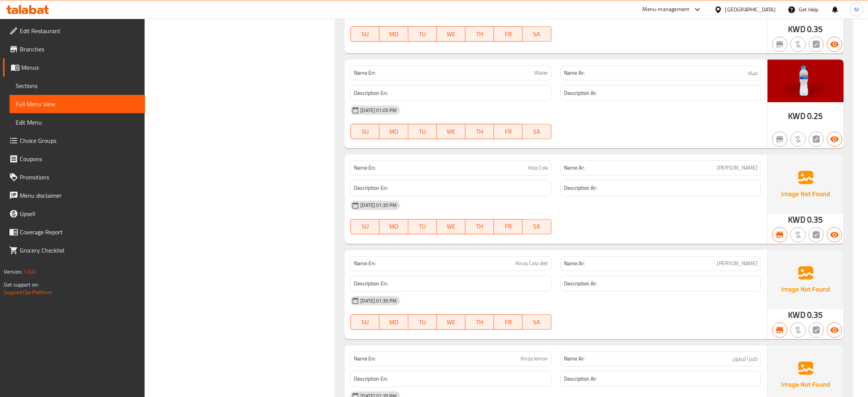 This screenshot has width=868, height=397. Describe the element at coordinates (74, 31) in the screenshot. I see `a: Edit Restaurant` at that location.